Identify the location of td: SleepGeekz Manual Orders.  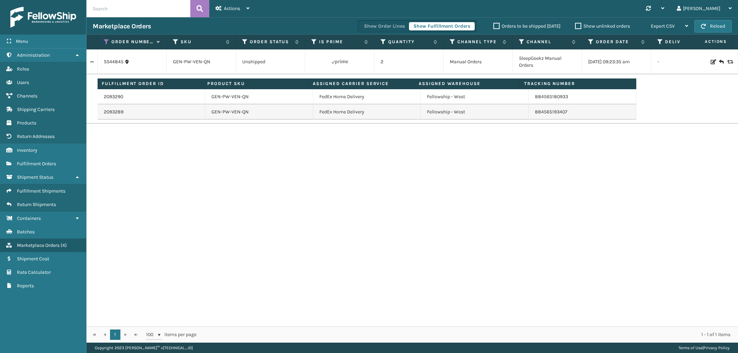
(548, 62).